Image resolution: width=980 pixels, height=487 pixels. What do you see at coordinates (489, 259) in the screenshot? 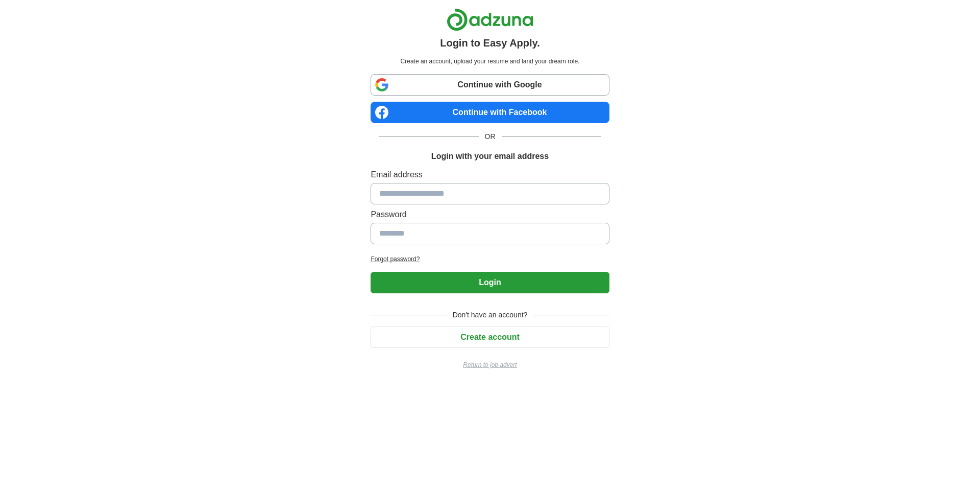
I see `h2: Forgot password?` at bounding box center [489, 259].